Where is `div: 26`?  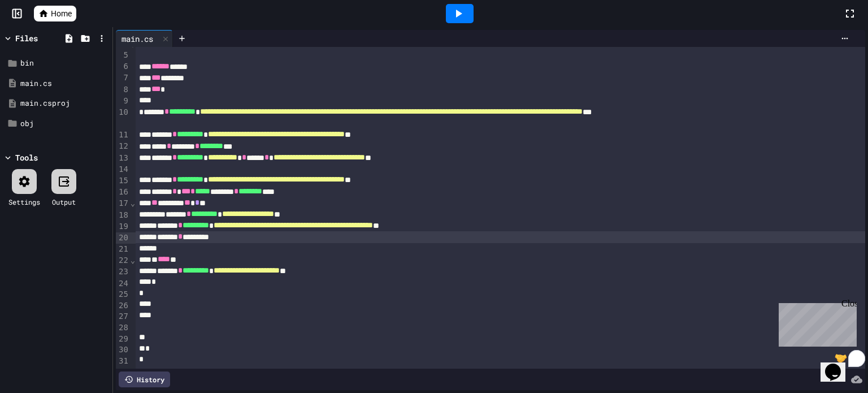
div: 26 is located at coordinates (123, 306).